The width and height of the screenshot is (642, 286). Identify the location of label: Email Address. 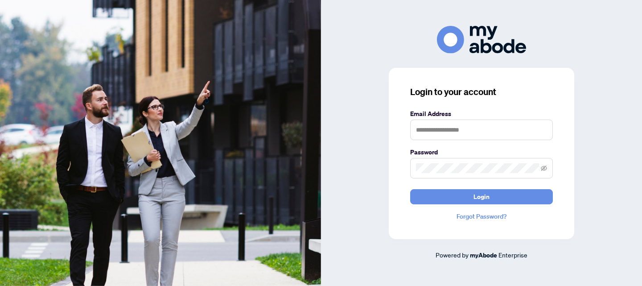
(481, 114).